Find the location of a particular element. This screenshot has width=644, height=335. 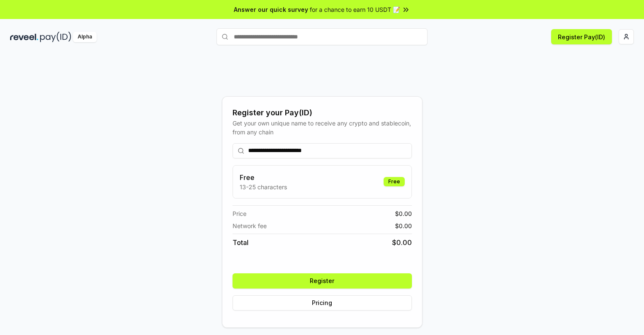

span: Total is located at coordinates (241, 243).